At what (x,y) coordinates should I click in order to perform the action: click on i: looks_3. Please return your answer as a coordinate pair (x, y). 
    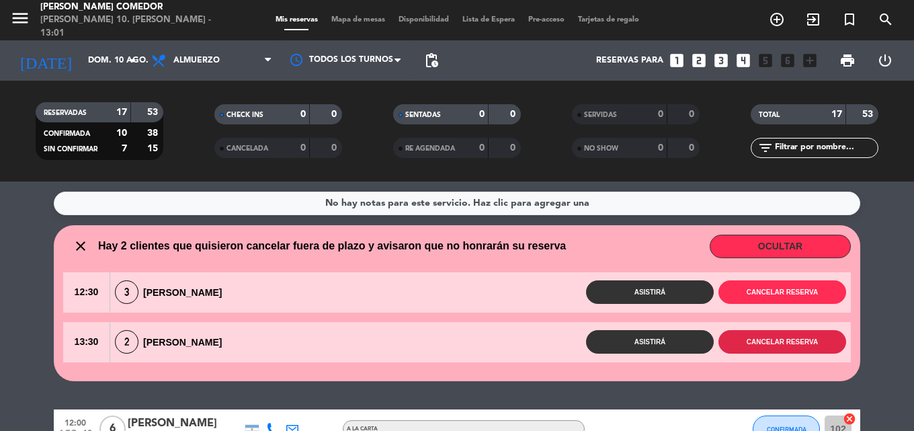
    Looking at the image, I should click on (721, 60).